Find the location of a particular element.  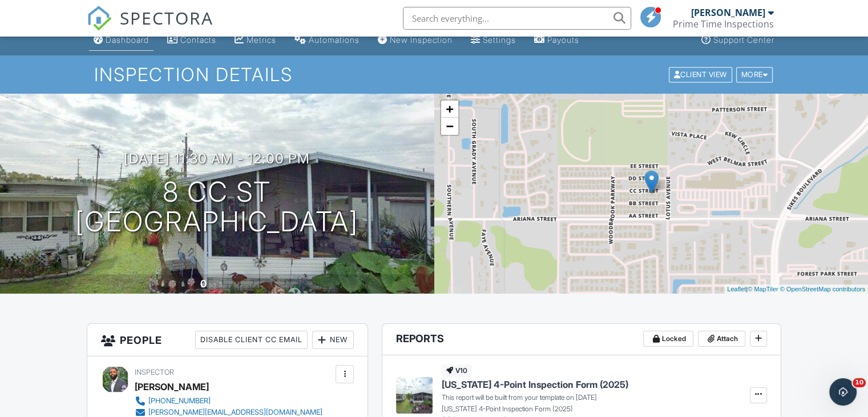

div: Client View is located at coordinates (700, 75).